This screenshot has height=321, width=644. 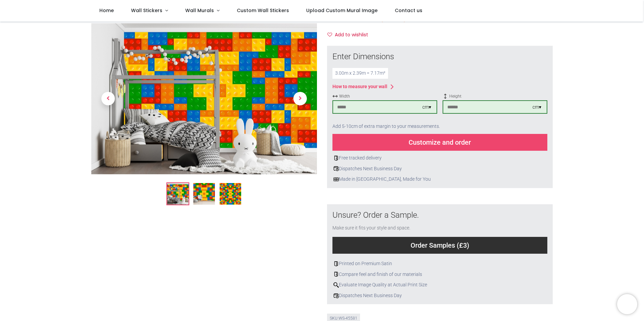 What do you see at coordinates (384, 96) in the screenshot?
I see `span: Width` at bounding box center [384, 96].